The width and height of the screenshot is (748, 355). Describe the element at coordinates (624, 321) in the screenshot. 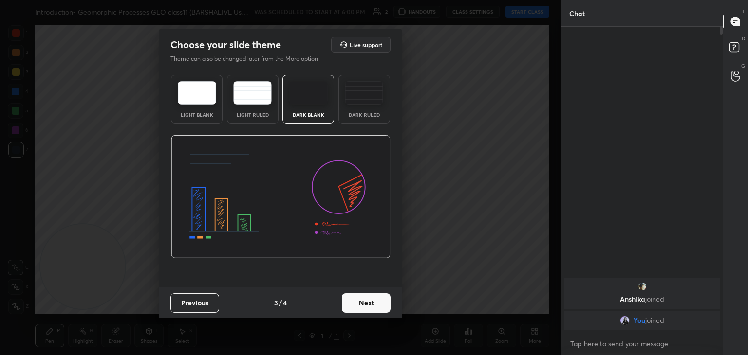

I see `img: 12c0065bdc9e4e9c8598715cd3f101f2.png` at that location.